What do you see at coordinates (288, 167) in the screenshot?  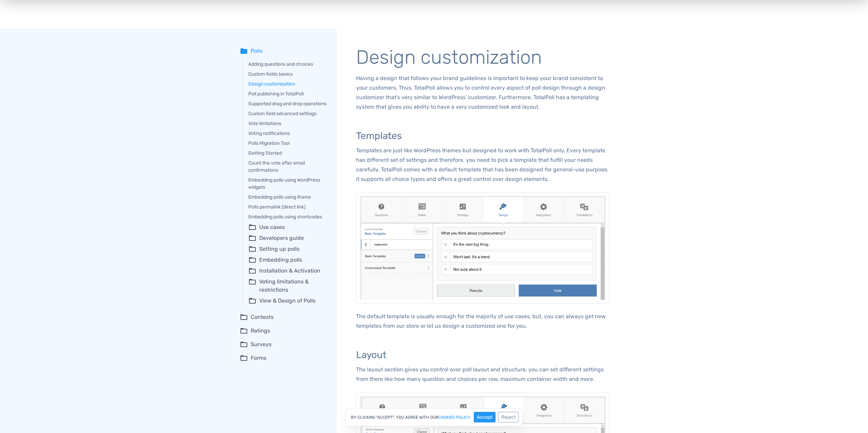 I see `a: Count the vote after email confirmations` at bounding box center [288, 167].